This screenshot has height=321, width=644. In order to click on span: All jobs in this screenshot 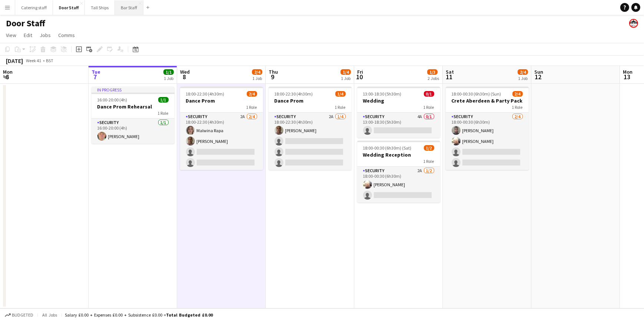, I will do `click(49, 315)`.